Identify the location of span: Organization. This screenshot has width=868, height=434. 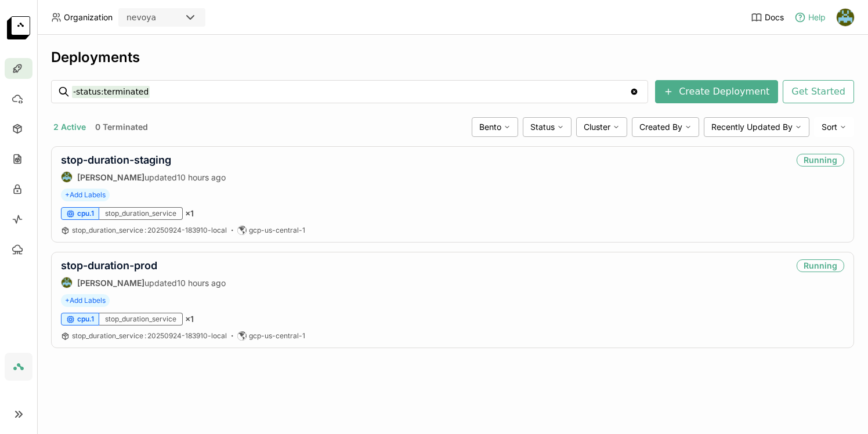
(88, 18).